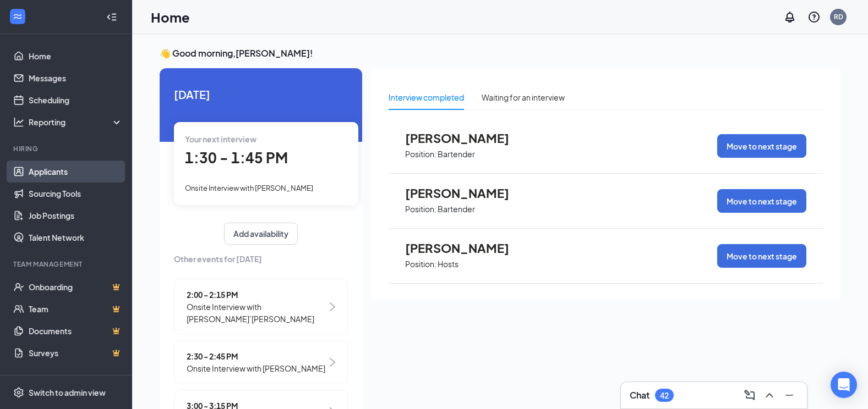  What do you see at coordinates (769, 396) in the screenshot?
I see `svg: ChevronUp` at bounding box center [769, 396].